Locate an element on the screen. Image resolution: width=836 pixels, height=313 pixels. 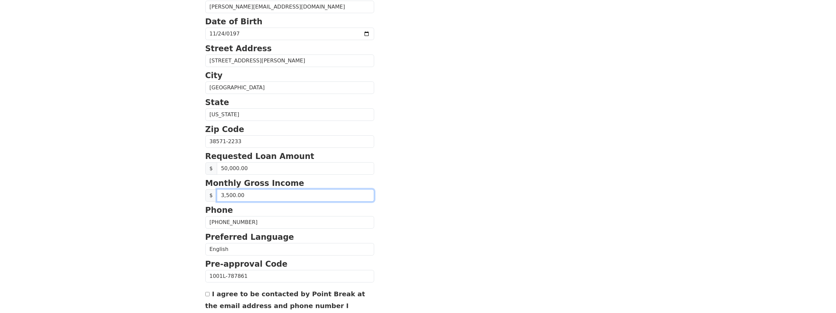
strong: Phone is located at coordinates (219, 210).